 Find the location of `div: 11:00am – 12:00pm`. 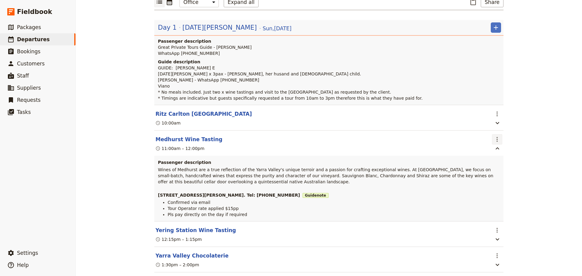

div: 11:00am – 12:00pm is located at coordinates (180, 149).